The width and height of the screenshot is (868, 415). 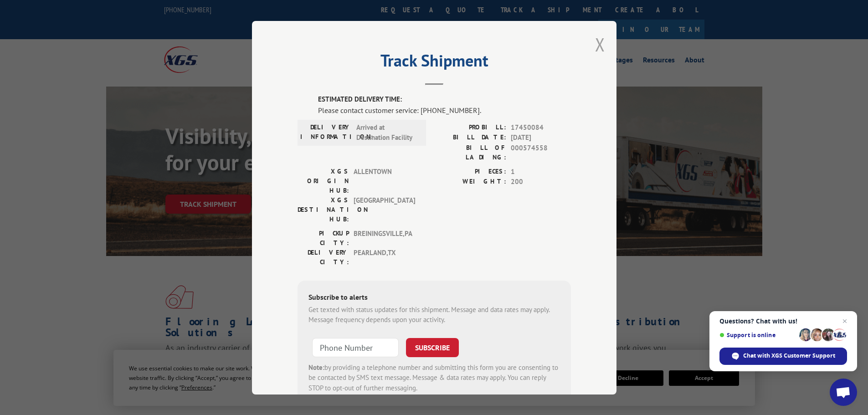 I want to click on span: Questions? Chat with us!, so click(x=783, y=321).